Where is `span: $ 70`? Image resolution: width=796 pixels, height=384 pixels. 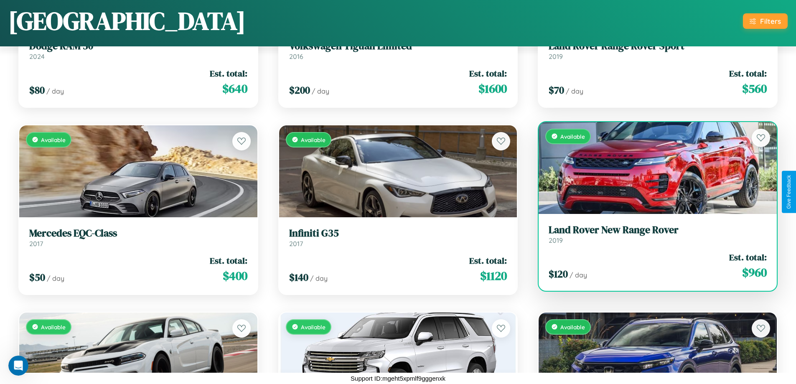
span: $ 70 is located at coordinates (556, 90).